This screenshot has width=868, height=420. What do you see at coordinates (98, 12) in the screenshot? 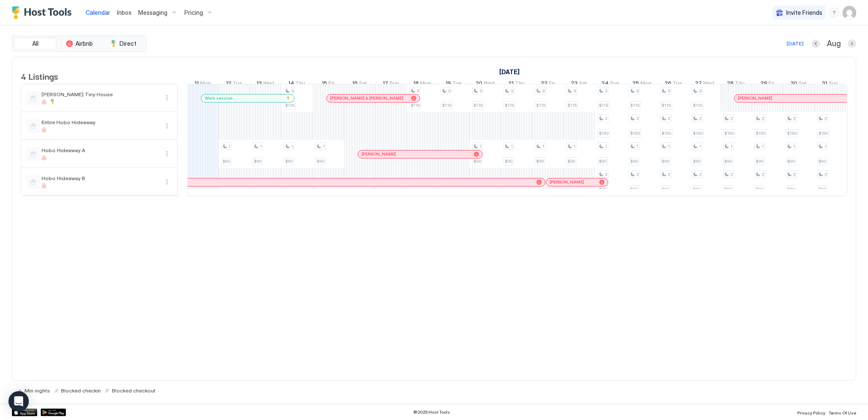
I see `a: Calendar` at bounding box center [98, 12].